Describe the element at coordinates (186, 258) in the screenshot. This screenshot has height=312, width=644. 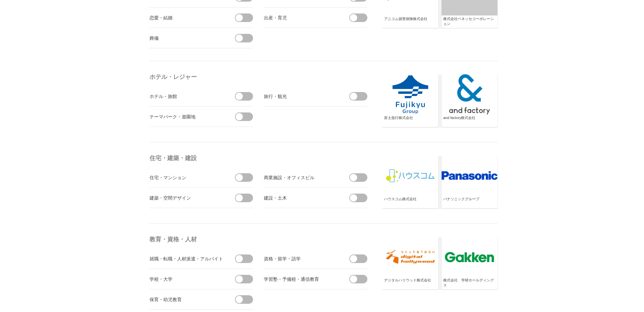
I see `div: 就職・転職・人材派遣・アルバイト` at that location.